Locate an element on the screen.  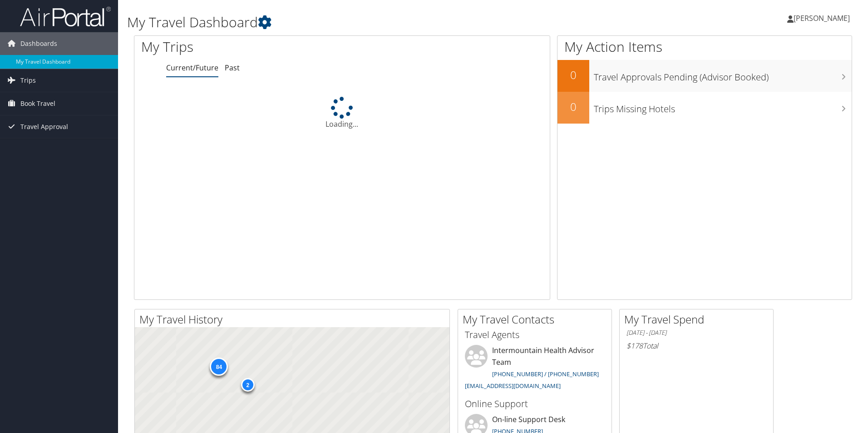
a: Current/Future is located at coordinates (192, 68).